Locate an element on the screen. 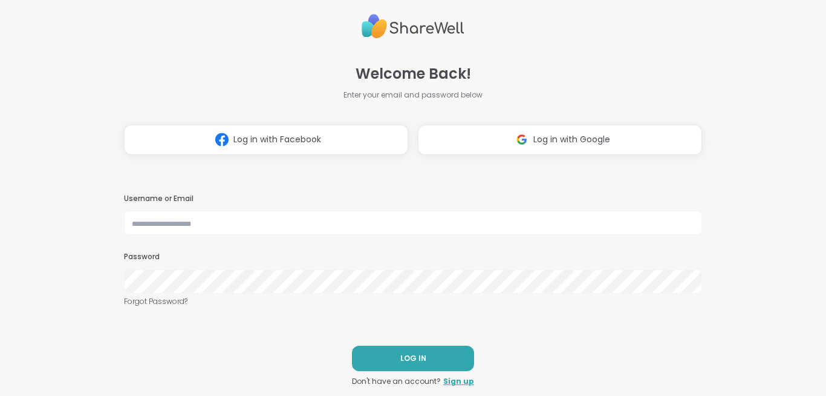 The width and height of the screenshot is (826, 396). span: Welcome Back! is located at coordinates (413, 74).